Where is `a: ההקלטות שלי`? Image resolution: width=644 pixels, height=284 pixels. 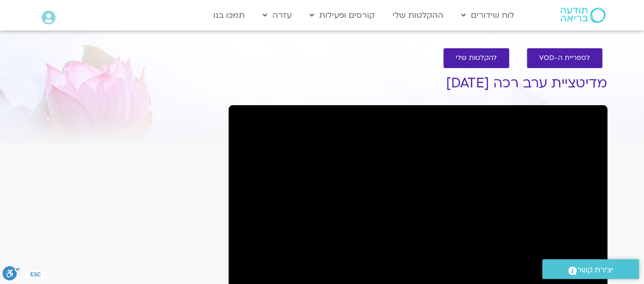
a: ההקלטות שלי is located at coordinates (418, 15).